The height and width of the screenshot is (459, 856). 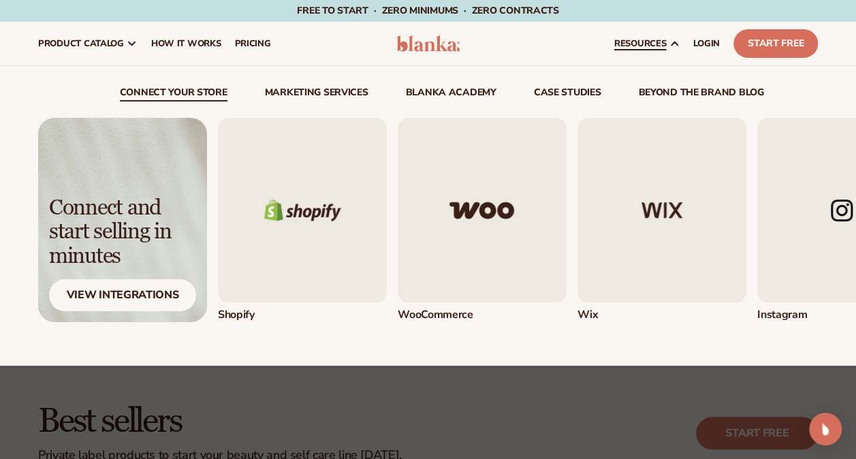 What do you see at coordinates (427, 10) in the screenshot?
I see `span: Free to start · ZERO minimums · ZERO contracts` at bounding box center [427, 10].